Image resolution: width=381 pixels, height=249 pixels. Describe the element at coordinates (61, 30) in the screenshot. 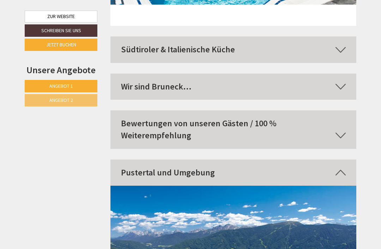

I see `a: Schreiben Sie uns` at that location.